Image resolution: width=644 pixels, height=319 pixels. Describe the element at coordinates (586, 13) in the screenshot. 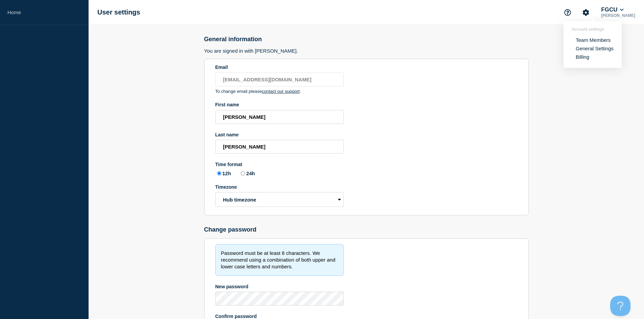

I see `button: Account settings` at that location.